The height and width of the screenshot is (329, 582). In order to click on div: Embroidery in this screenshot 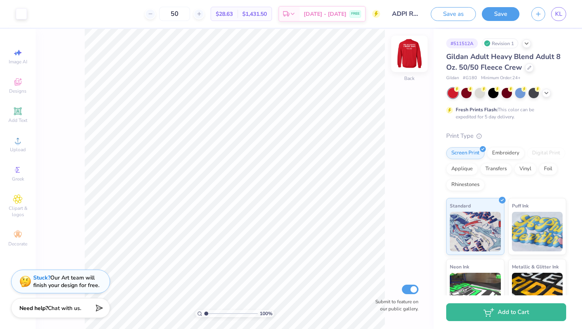, I will do `click(505, 153)`.